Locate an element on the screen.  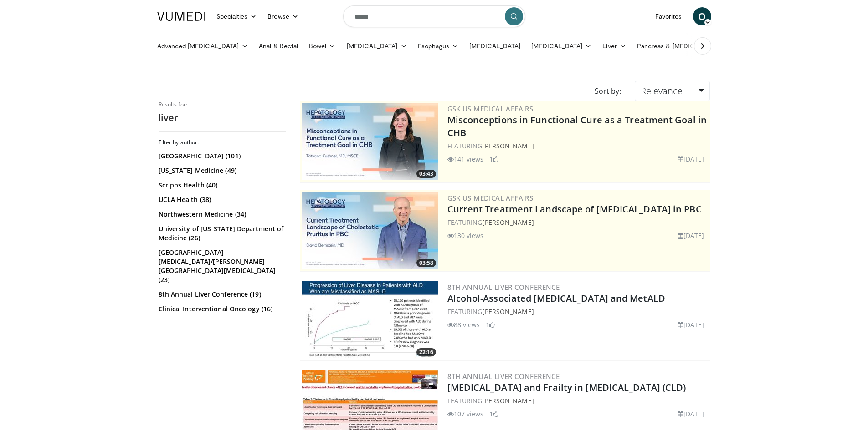
li: 107 views is located at coordinates (465, 414).